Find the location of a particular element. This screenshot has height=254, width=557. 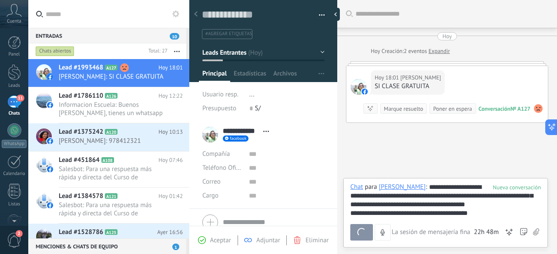

span: Aceptar is located at coordinates (221, 241).